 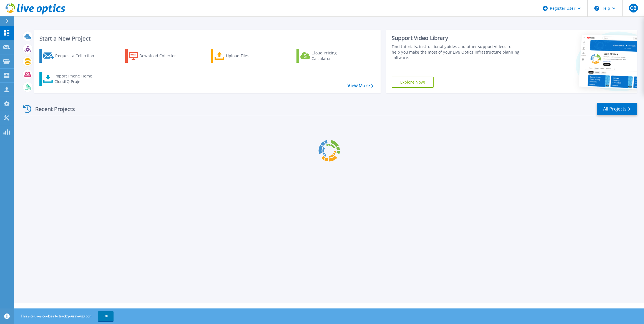 What do you see at coordinates (206, 38) in the screenshot?
I see `h3: Start a New Project` at bounding box center [206, 38].